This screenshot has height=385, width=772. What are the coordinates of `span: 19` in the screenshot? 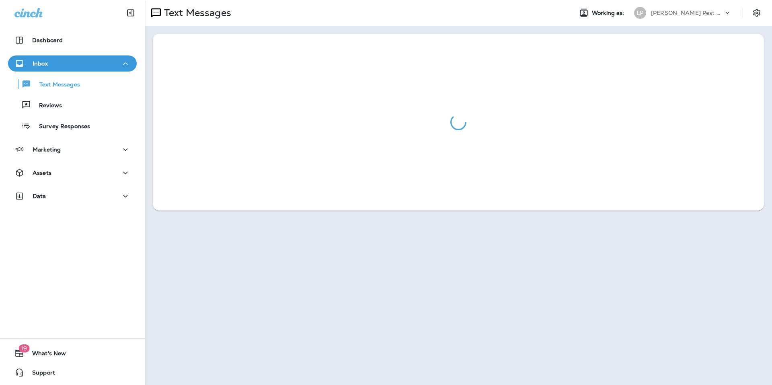 It's located at (24, 348).